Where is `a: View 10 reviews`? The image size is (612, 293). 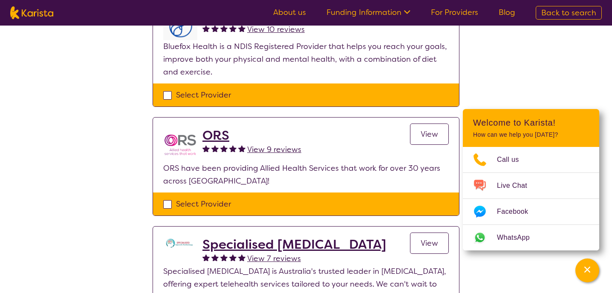 a: View 10 reviews is located at coordinates (276, 29).